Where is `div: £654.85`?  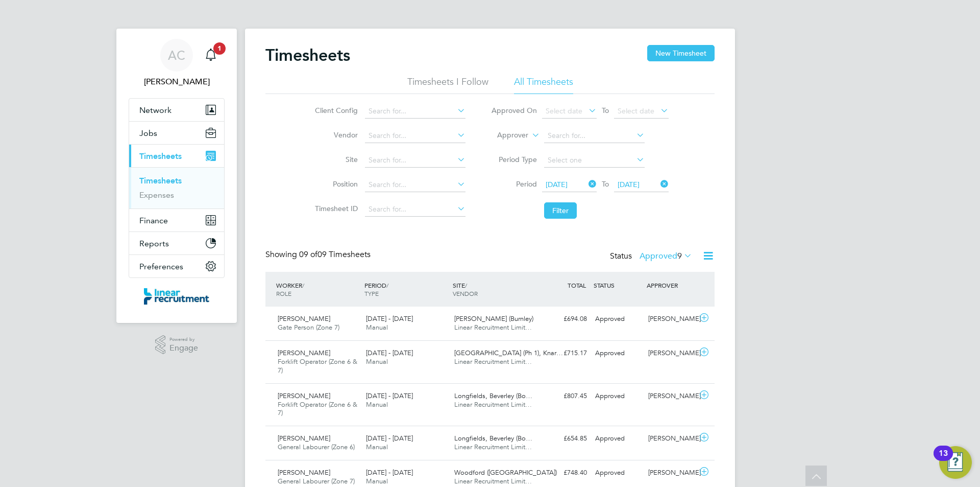 div: £654.85 is located at coordinates (565, 438).